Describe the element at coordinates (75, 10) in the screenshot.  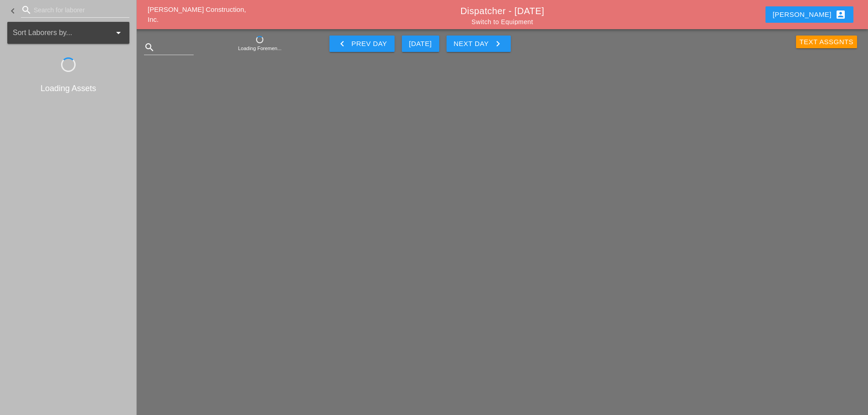
I see `input: Search for laborer` at that location.